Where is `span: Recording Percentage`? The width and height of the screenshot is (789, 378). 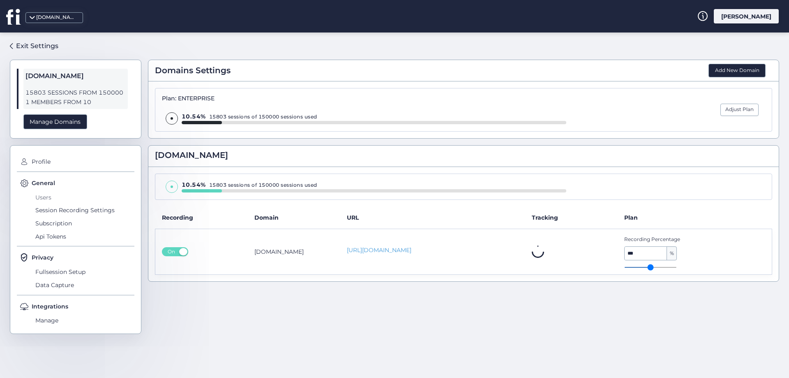
span: Recording Percentage is located at coordinates (680, 239).